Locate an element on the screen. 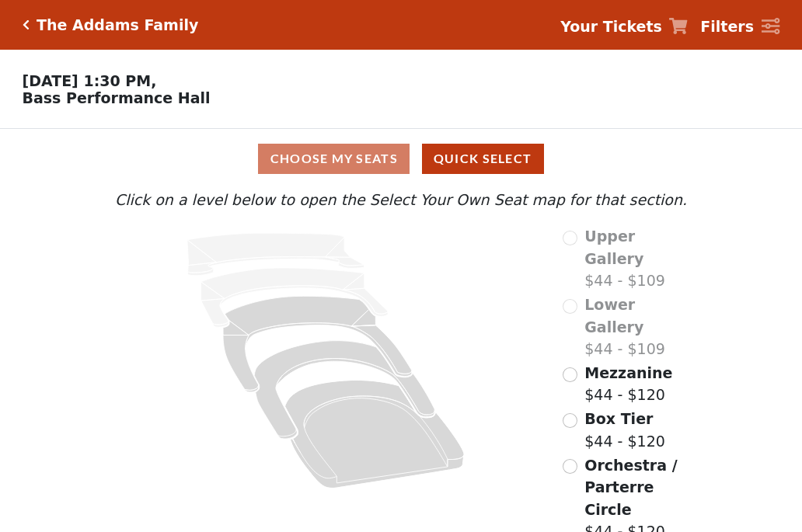  p: Click on a level below to open the Select Your Own Seat map for that section. is located at coordinates (401, 200).